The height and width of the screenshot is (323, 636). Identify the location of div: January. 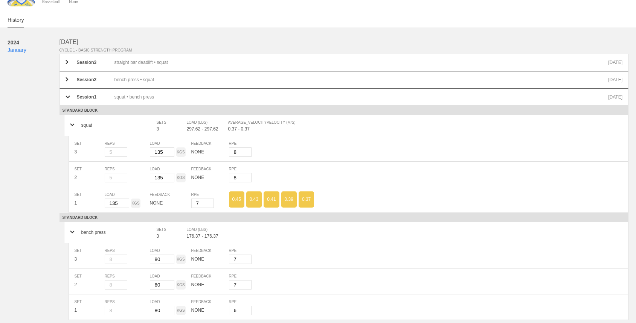
(34, 50).